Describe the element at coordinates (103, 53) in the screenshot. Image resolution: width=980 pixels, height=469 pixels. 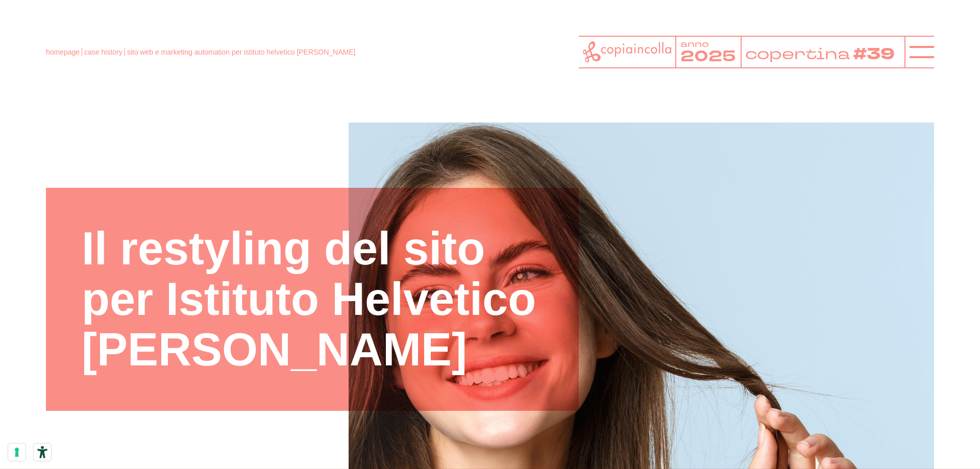
I see `a: case history` at that location.